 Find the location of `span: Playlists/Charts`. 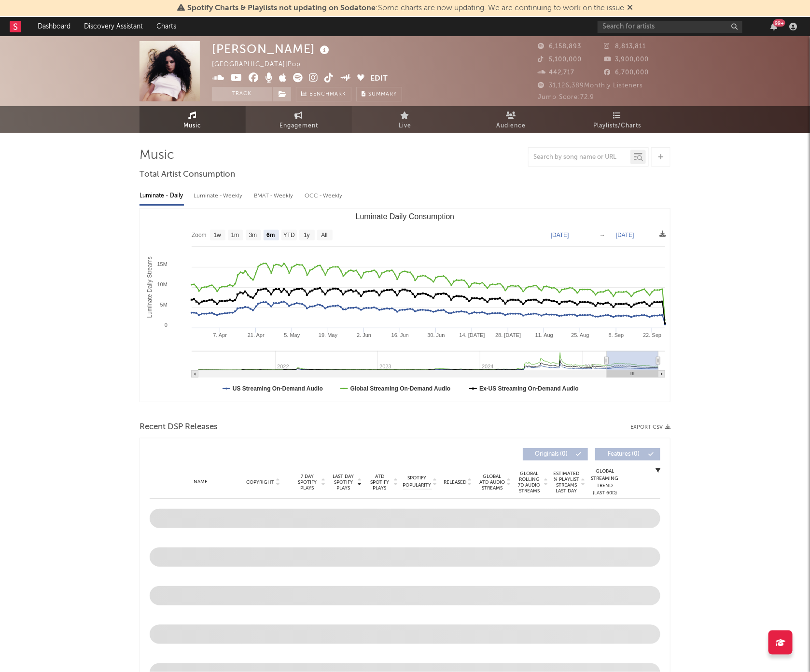

span: Playlists/Charts is located at coordinates (618, 126).